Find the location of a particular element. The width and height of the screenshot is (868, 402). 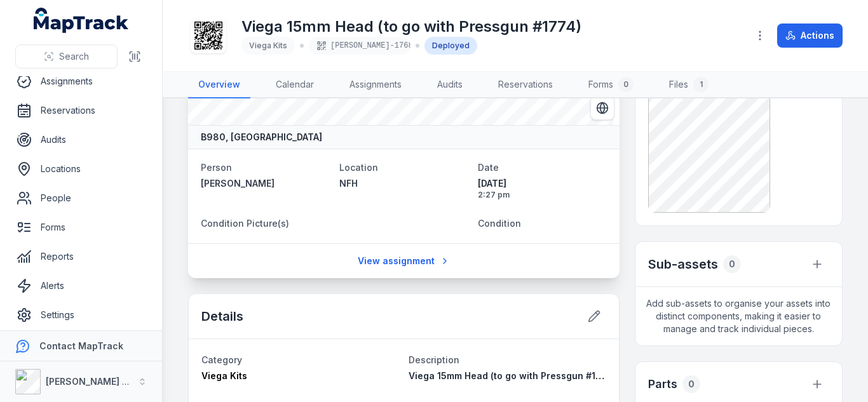

span: Category is located at coordinates (222, 360).